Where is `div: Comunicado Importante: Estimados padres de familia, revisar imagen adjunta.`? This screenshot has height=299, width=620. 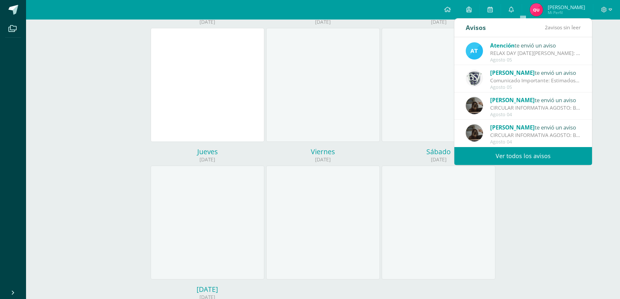
div: Comunicado Importante: Estimados padres de familia, revisar imagen adjunta. is located at coordinates (535, 80).